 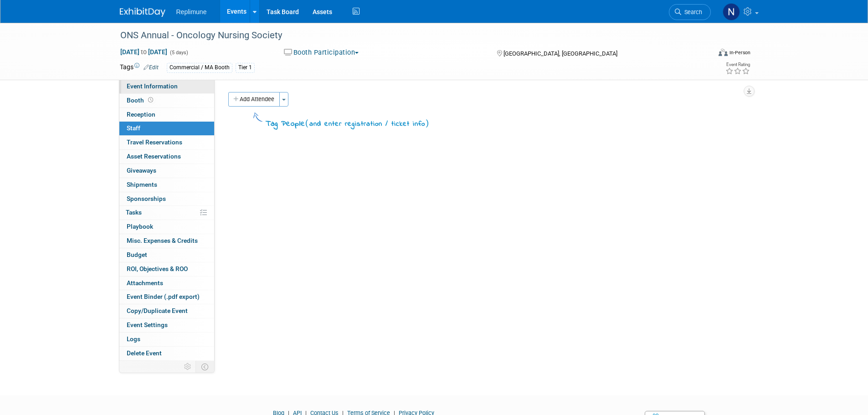 I want to click on a: Sponsorships, so click(x=167, y=199).